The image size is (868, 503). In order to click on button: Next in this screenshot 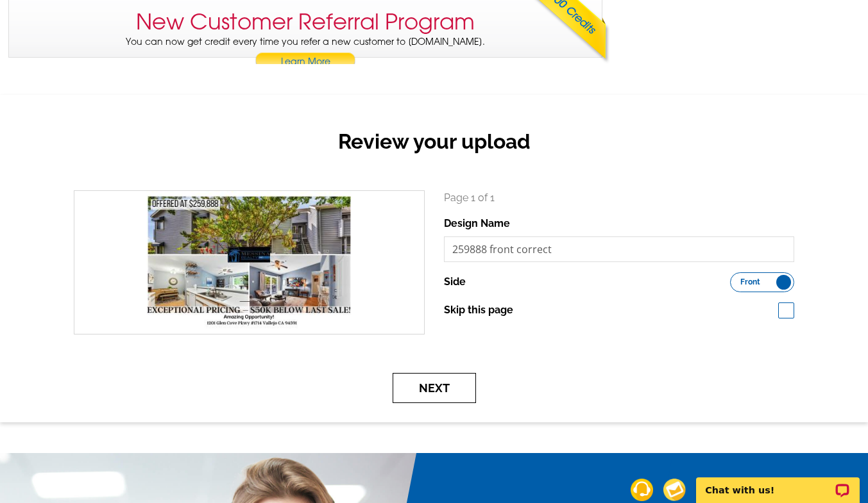, I will do `click(434, 388)`.